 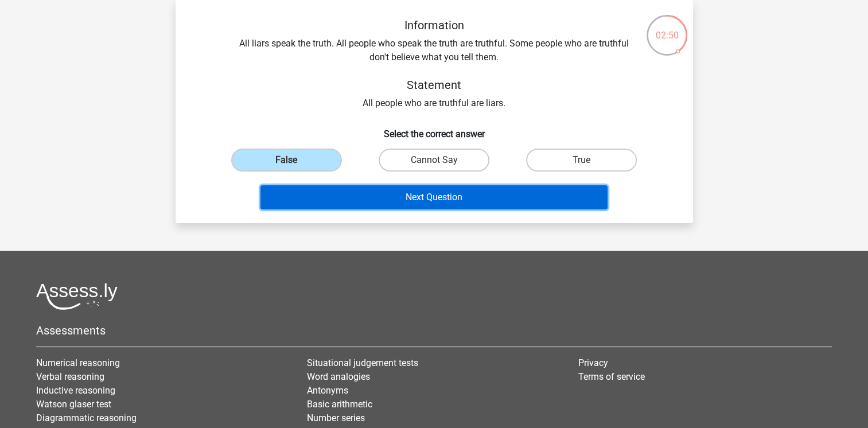 I want to click on a: Inductive reasoning, so click(x=75, y=390).